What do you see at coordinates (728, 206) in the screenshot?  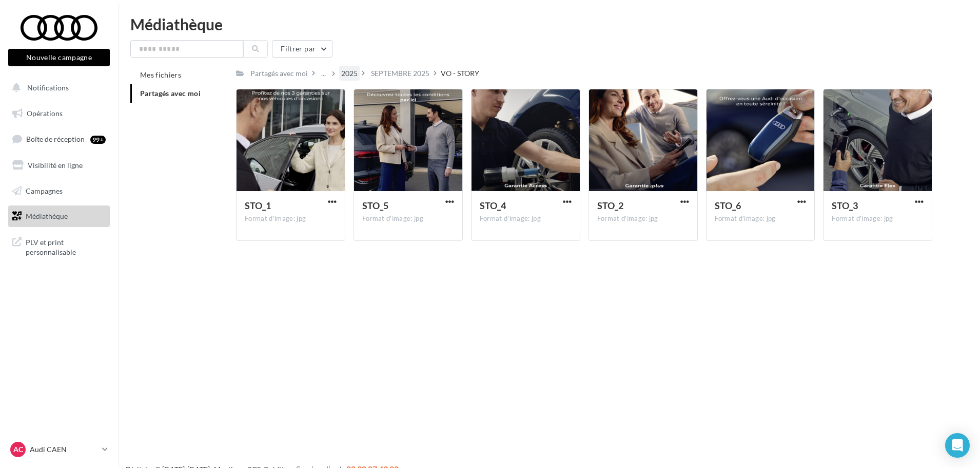 I see `span: STO_6` at bounding box center [728, 206].